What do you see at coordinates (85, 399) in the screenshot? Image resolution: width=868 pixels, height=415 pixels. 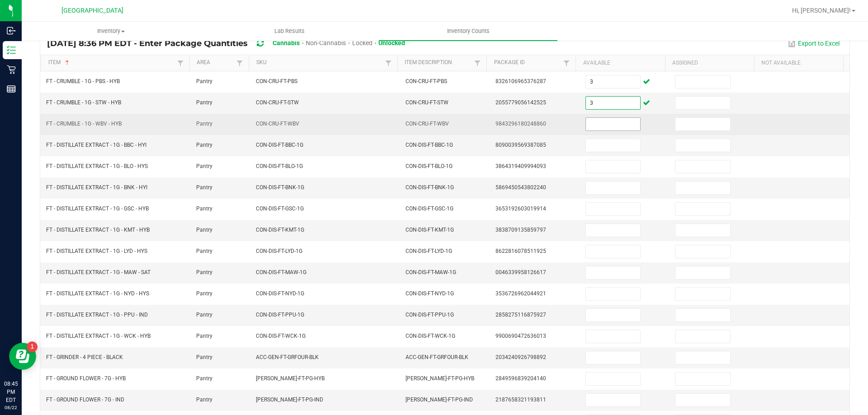 I see `span: FT - GROUND FLOWER - 7G - IND` at bounding box center [85, 399].